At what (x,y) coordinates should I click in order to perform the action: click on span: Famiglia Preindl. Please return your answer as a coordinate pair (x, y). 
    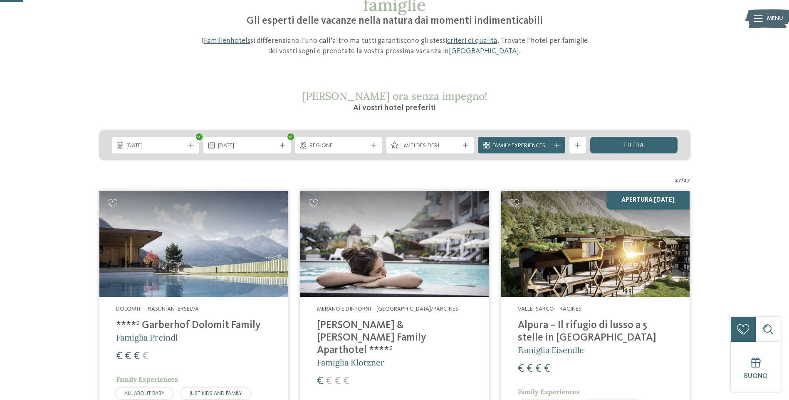
    Looking at the image, I should click on (147, 337).